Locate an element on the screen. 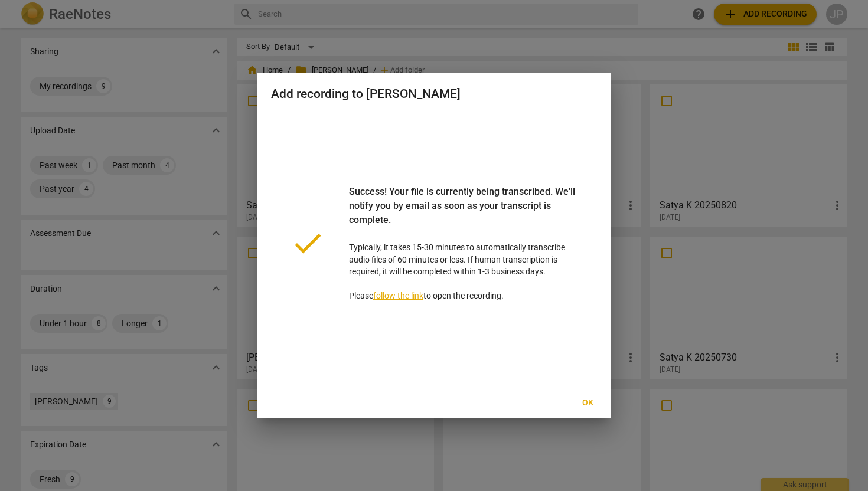  a: follow the link is located at coordinates (398, 296).